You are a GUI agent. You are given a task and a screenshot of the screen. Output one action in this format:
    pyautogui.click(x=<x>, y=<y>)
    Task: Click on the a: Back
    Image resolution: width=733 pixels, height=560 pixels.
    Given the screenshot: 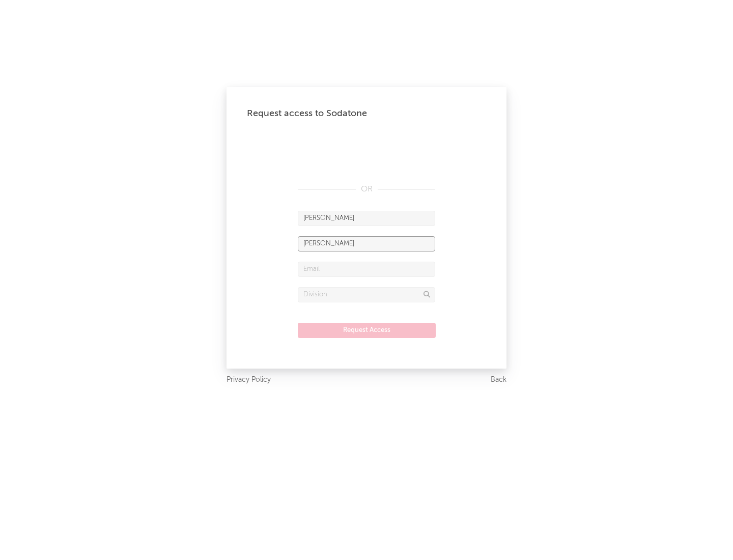 What is the action you would take?
    pyautogui.click(x=498, y=379)
    